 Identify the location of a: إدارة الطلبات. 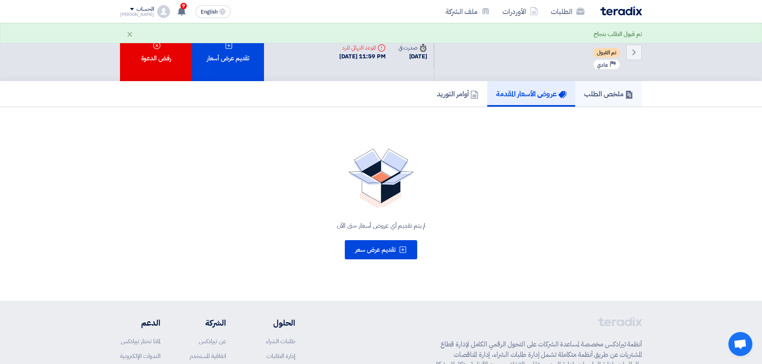
(281, 356).